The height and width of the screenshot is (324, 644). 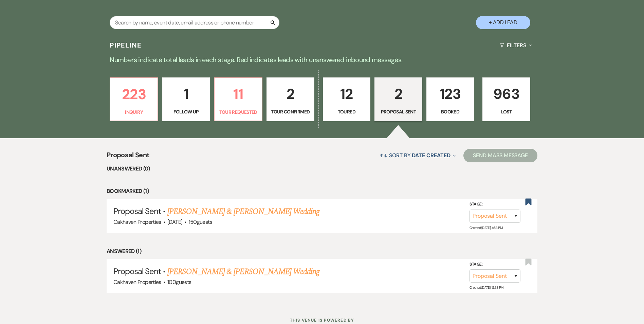 What do you see at coordinates (450, 100) in the screenshot?
I see `a: 123Booked` at bounding box center [450, 100].